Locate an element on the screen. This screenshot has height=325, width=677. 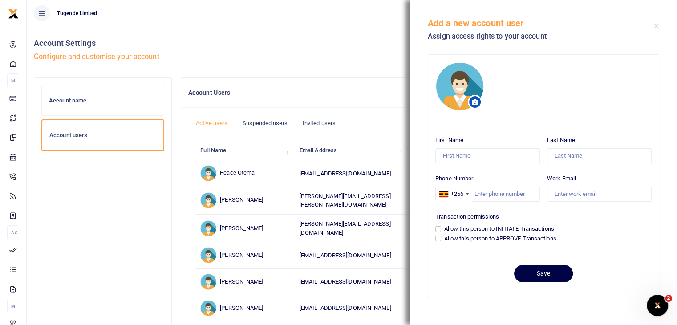
h5: Configure and customise your account is located at coordinates (352, 57).